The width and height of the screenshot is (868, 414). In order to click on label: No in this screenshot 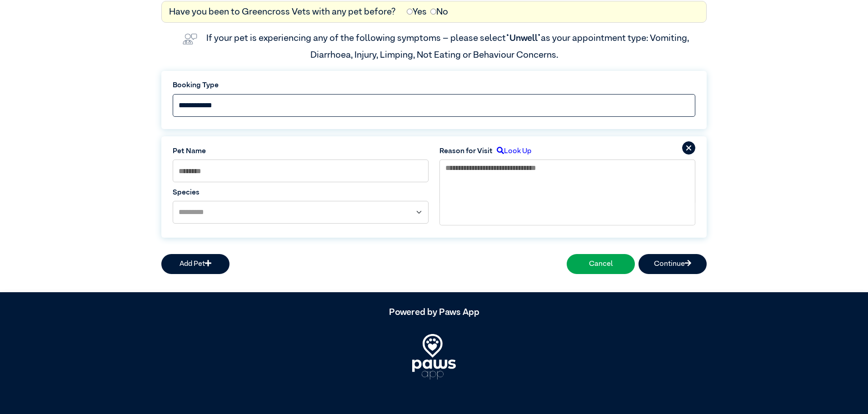, I will do `click(439, 12)`.